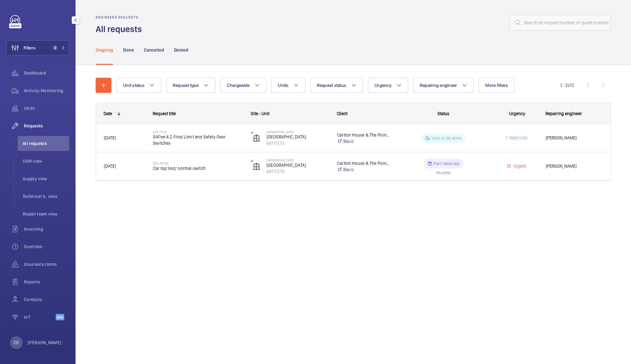 The height and width of the screenshot is (364, 631). I want to click on span: Request title, so click(164, 114).